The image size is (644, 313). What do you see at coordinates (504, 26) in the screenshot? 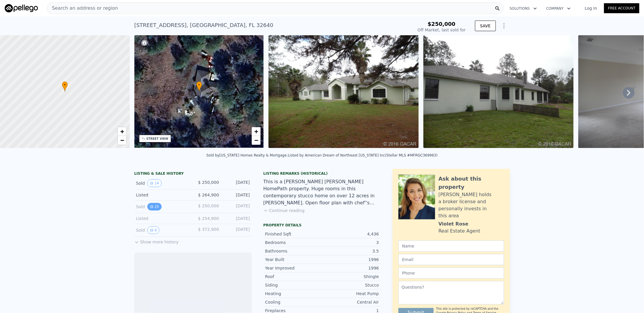
I see `button: Show Options` at bounding box center [504, 26].